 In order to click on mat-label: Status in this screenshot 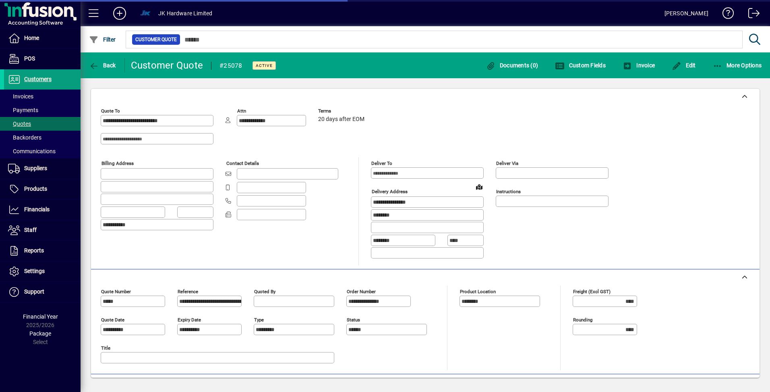, I will do `click(353, 319)`.